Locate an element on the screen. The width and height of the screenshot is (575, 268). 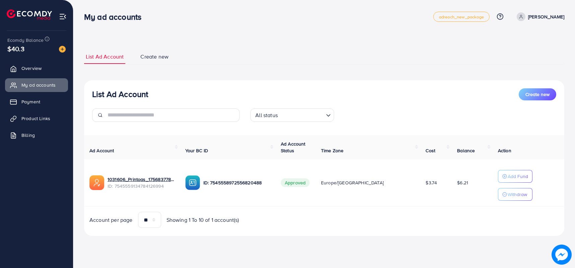
span: Time Zone is located at coordinates (332, 151).